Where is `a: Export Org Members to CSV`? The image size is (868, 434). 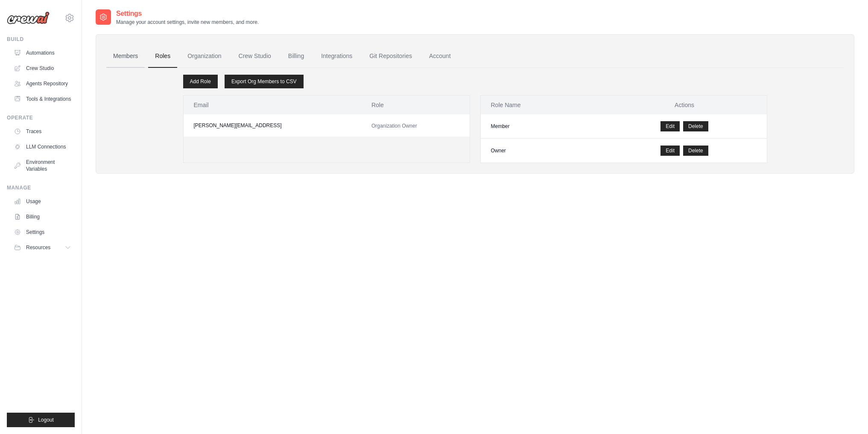
a: Export Org Members to CSV is located at coordinates (264, 82).